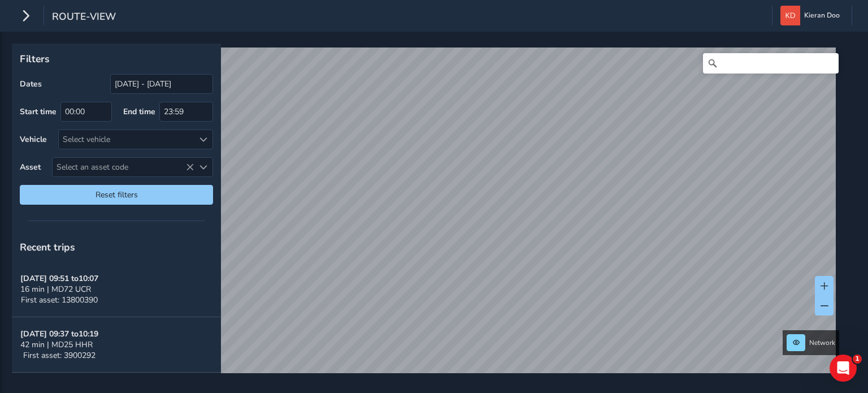 The height and width of the screenshot is (393, 868). What do you see at coordinates (771, 63) in the screenshot?
I see `input: Search` at bounding box center [771, 63].